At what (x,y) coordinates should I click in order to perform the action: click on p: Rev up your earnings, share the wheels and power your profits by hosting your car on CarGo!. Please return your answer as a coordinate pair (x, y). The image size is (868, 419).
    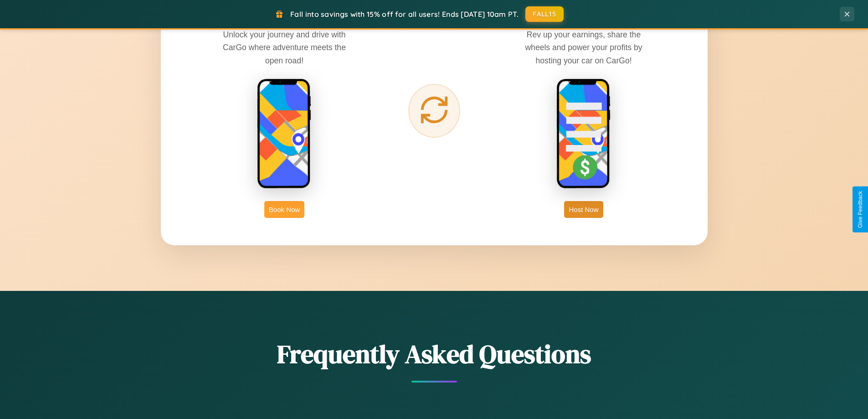
    Looking at the image, I should click on (584, 48).